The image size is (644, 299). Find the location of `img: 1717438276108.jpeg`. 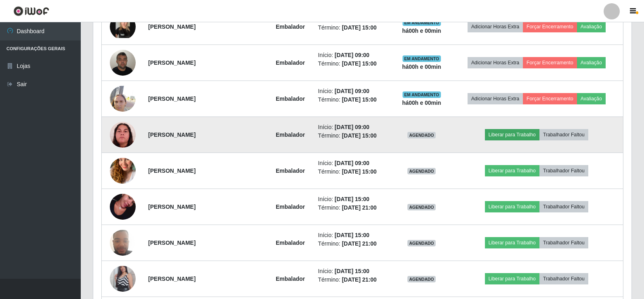

img: 1717438276108.jpeg is located at coordinates (123, 207).